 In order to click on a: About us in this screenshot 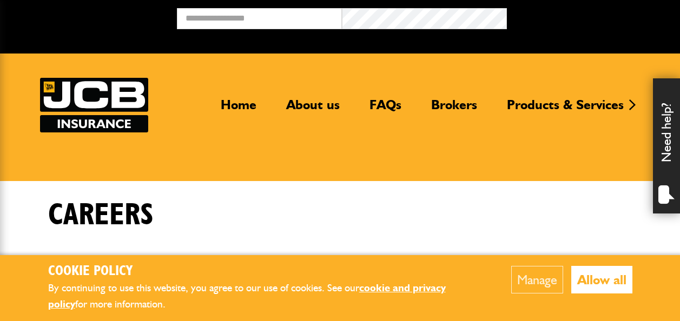, I will do `click(313, 109)`.